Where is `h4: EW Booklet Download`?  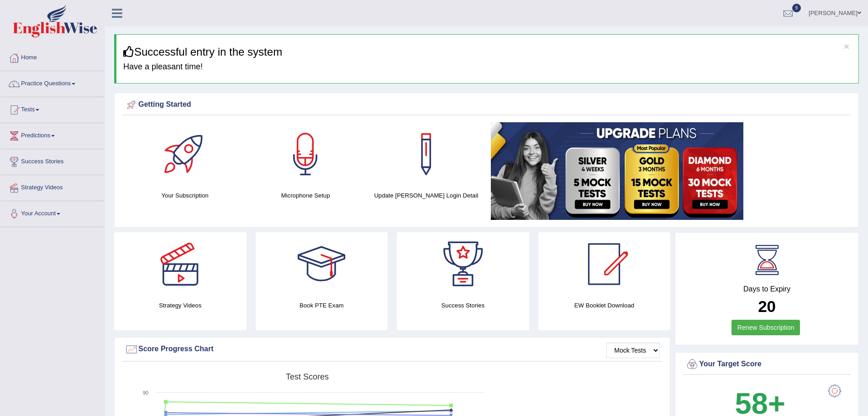
h4: EW Booklet Download is located at coordinates (605, 305).